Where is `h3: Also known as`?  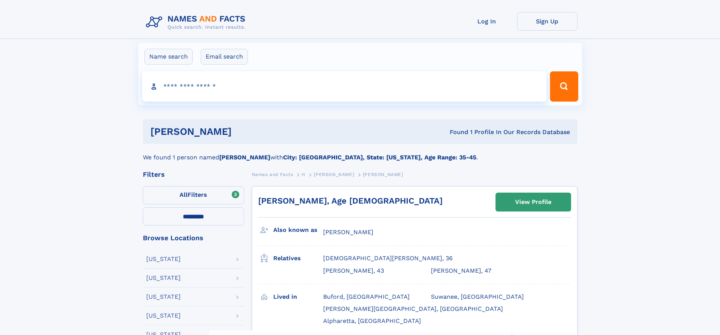
h3: Also known as is located at coordinates (298, 230).